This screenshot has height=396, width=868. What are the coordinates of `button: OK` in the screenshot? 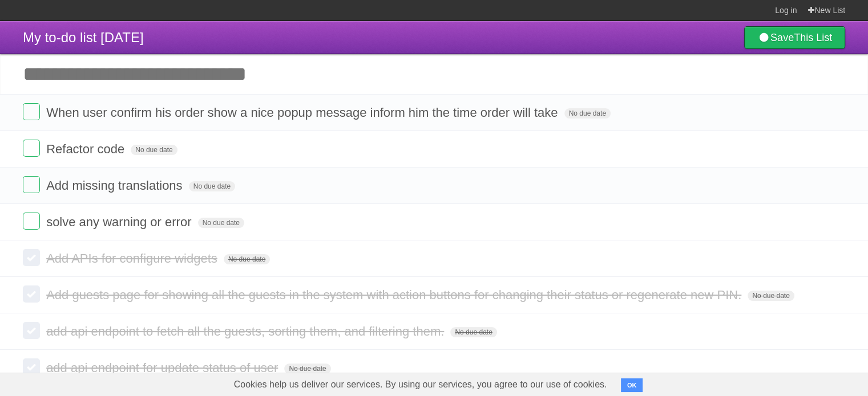 It's located at (632, 386).